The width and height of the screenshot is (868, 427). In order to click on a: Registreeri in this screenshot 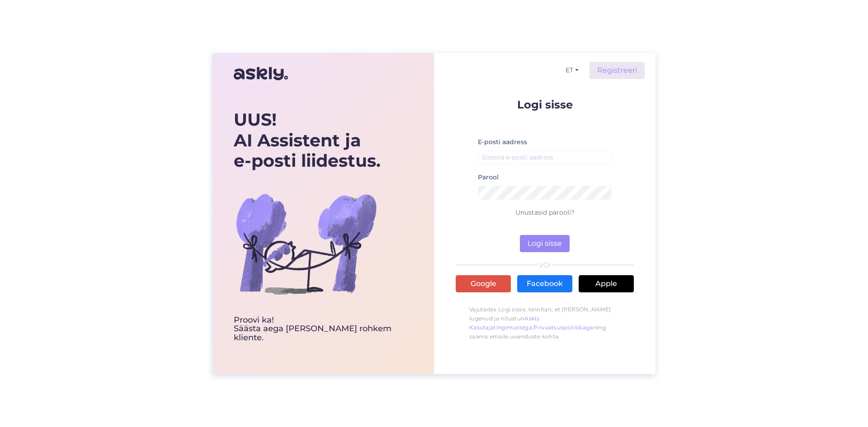, I will do `click(617, 70)`.